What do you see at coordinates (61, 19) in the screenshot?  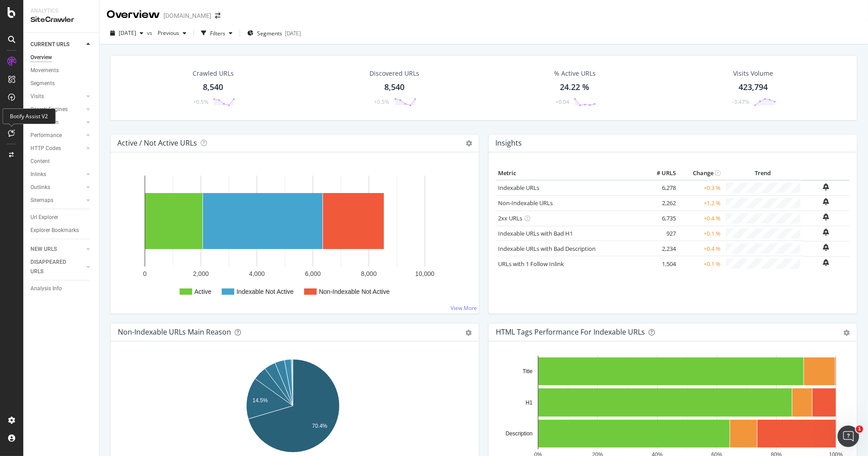 I see `div: SiteCrawler` at bounding box center [61, 19].